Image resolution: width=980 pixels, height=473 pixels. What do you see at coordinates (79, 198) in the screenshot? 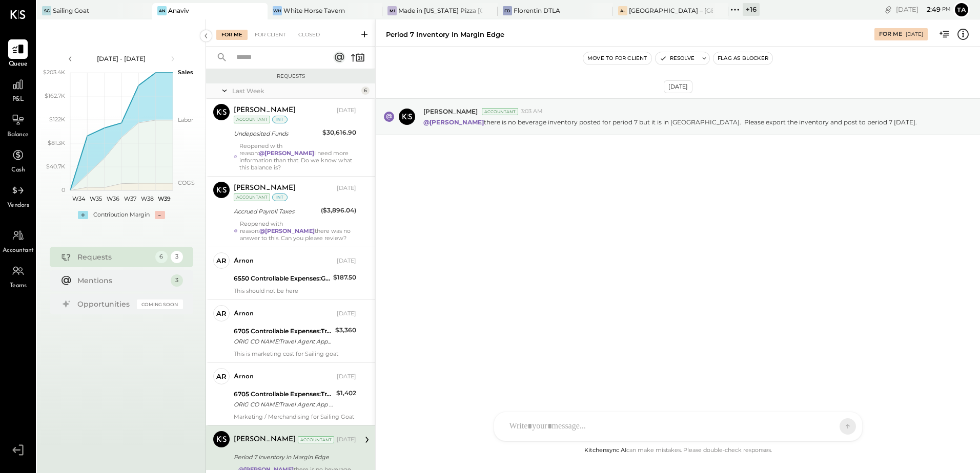
I see `text: W34` at bounding box center [79, 198].